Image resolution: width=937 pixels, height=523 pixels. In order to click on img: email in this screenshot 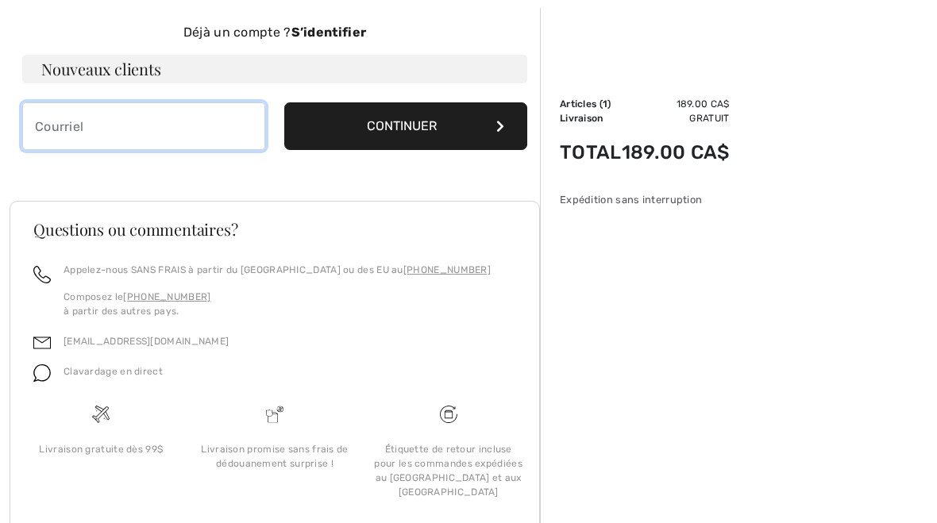, I will do `click(42, 343)`.